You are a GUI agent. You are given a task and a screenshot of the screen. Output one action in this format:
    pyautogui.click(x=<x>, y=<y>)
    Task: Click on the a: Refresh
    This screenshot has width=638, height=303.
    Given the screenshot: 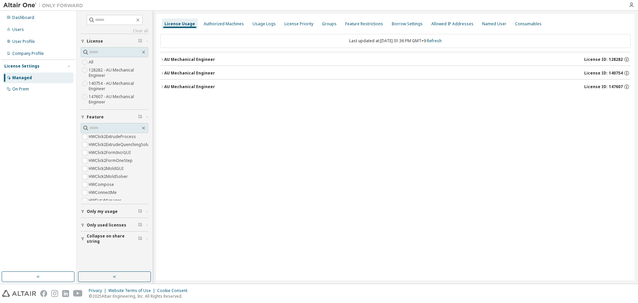 What is the action you would take?
    pyautogui.click(x=435, y=41)
    